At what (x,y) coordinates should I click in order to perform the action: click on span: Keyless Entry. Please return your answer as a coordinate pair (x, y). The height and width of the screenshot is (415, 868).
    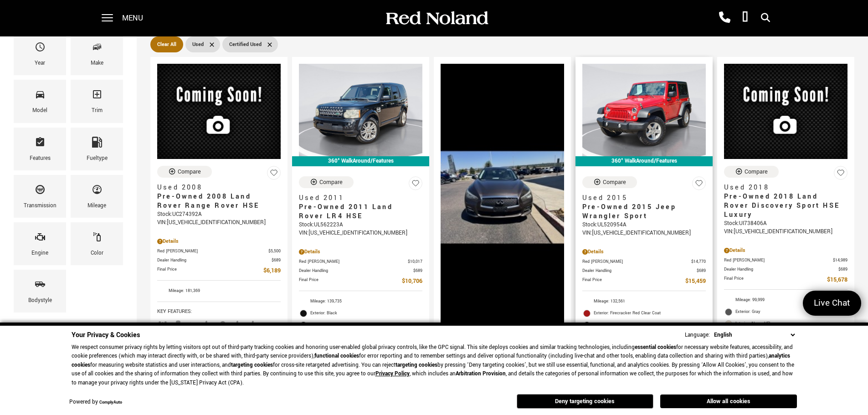
    Looking at the image, I should click on (225, 324).